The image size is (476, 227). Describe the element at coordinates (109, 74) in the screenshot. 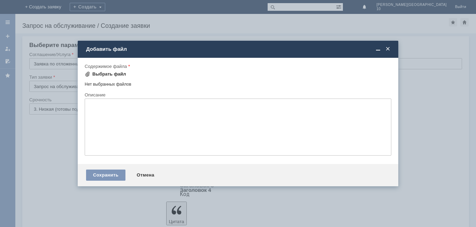

I see `div: Выбрать файл` at that location.